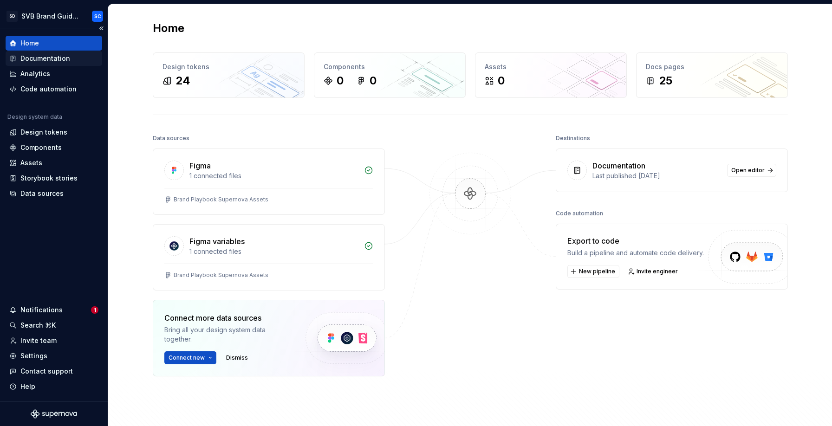  I want to click on div: 25, so click(665, 81).